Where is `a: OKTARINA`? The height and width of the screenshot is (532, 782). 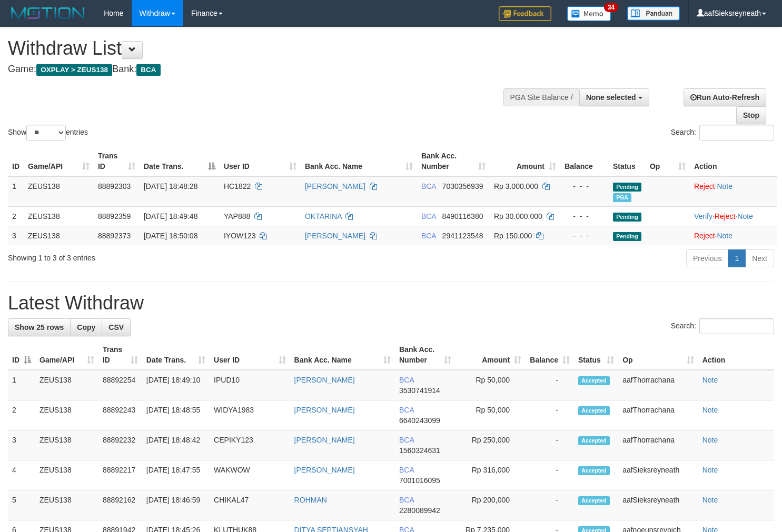 a: OKTARINA is located at coordinates (323, 216).